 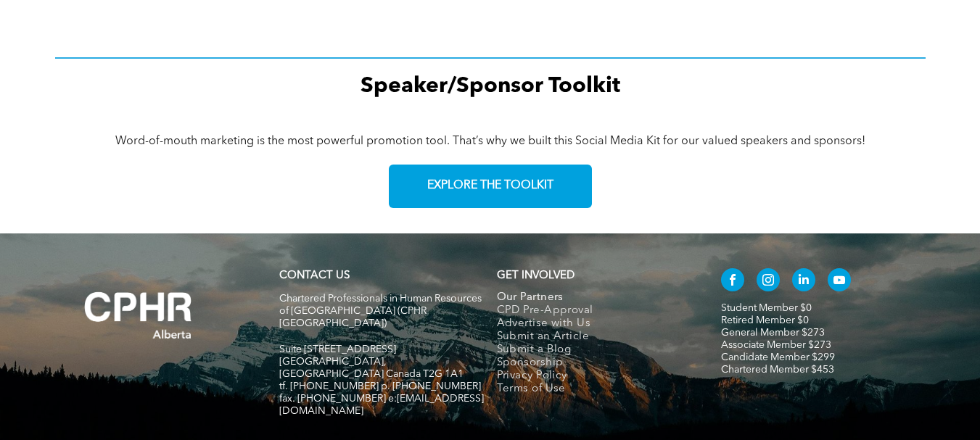 What do you see at coordinates (594, 311) in the screenshot?
I see `a: CPD Pre-Approval` at bounding box center [594, 311].